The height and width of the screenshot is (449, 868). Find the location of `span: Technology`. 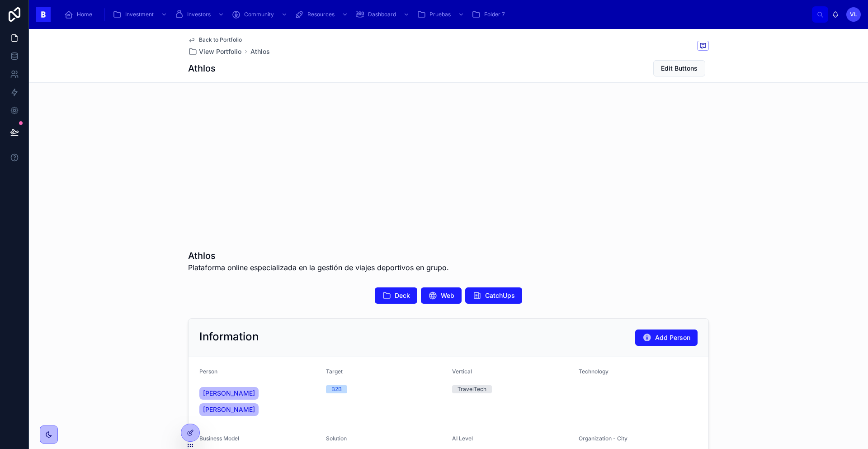

span: Technology is located at coordinates (594, 371).